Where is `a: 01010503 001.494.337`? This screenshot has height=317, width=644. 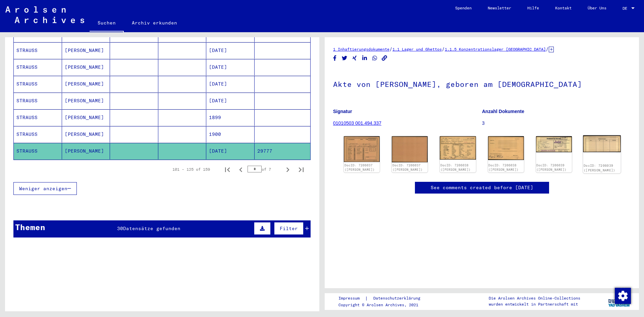 a: 01010503 001.494.337 is located at coordinates (357, 123).